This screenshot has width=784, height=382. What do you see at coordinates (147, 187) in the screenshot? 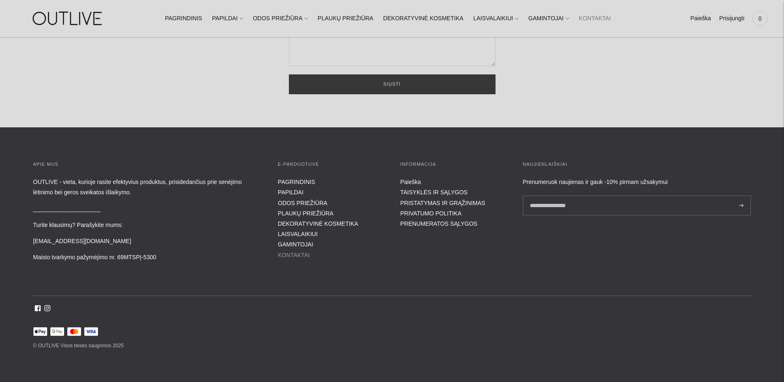
I see `p: OUTLIVE - vieta, kurioje rasite efektyvius produktus, prisidedančius prie senėjimo lėtinimo bei g...` at bounding box center [147, 187].